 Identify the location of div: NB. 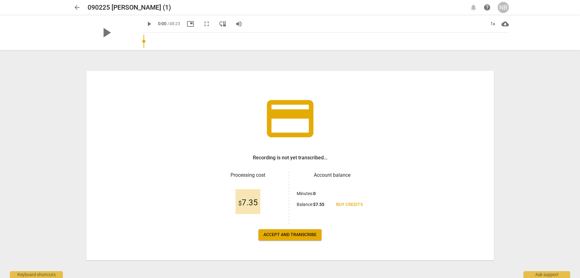
(503, 7).